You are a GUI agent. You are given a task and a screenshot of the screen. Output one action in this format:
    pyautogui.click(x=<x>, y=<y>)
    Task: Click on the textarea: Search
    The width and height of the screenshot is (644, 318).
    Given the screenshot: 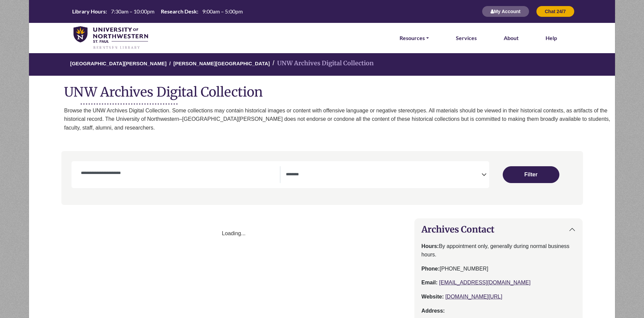 What is the action you would take?
    pyautogui.click(x=384, y=175)
    